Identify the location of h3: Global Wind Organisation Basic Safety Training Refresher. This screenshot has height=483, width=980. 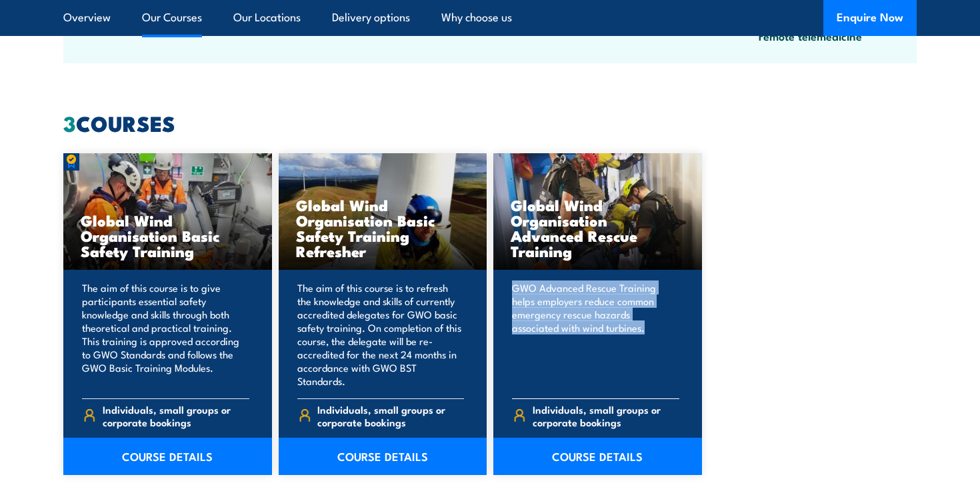
(383, 228).